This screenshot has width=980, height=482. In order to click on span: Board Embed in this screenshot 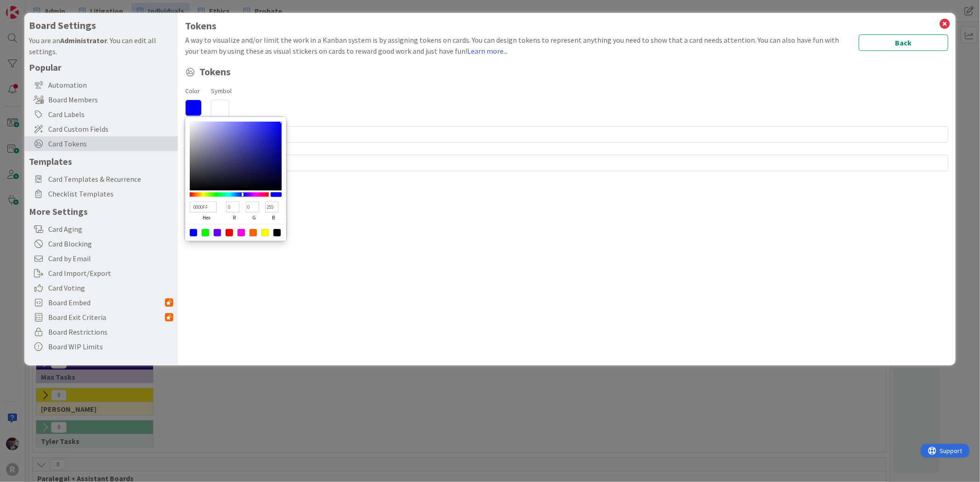, I will do `click(107, 302)`.